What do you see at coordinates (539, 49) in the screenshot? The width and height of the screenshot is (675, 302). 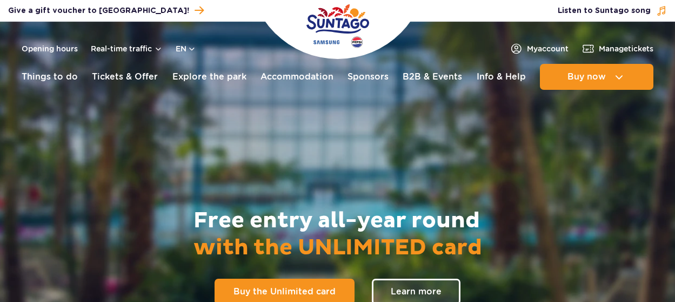 I see `a: Myaccount` at bounding box center [539, 49].